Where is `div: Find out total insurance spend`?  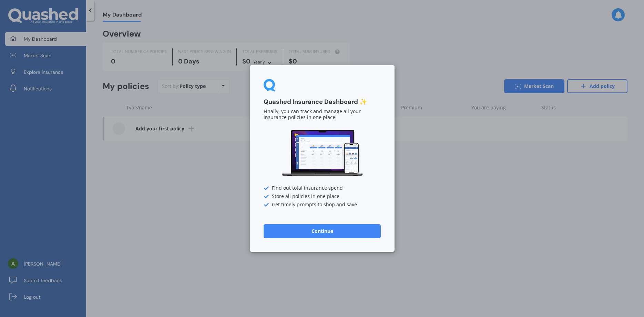
div: Find out total insurance spend is located at coordinates (322, 188).